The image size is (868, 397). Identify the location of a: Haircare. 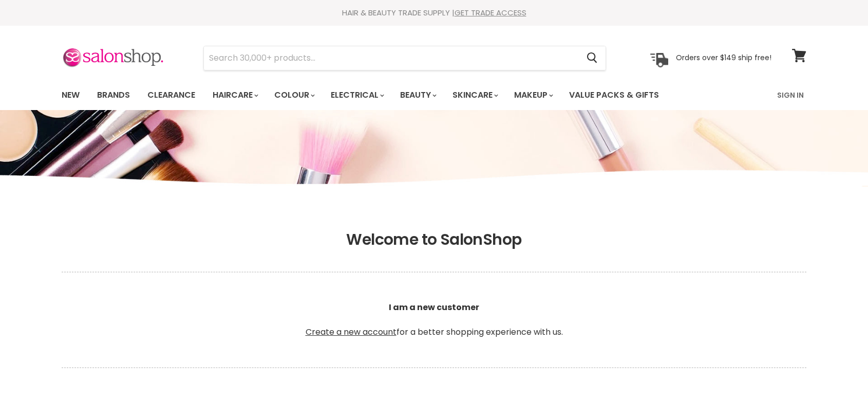
(235, 95).